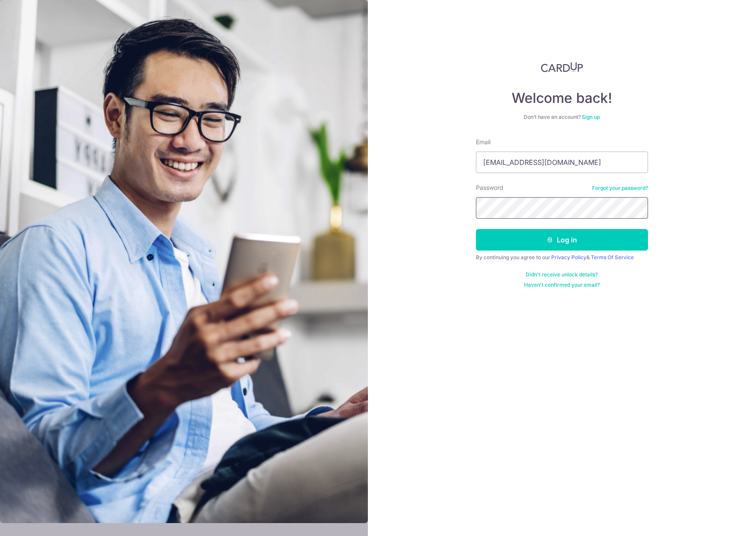 The width and height of the screenshot is (756, 536). What do you see at coordinates (591, 117) in the screenshot?
I see `a: Sign up` at bounding box center [591, 117].